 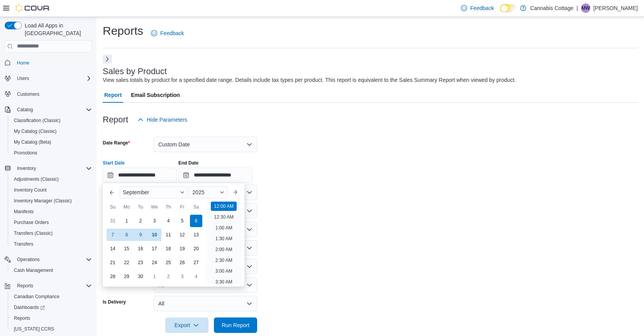 What do you see at coordinates (167, 120) in the screenshot?
I see `span: Hide Parameters` at bounding box center [167, 120].